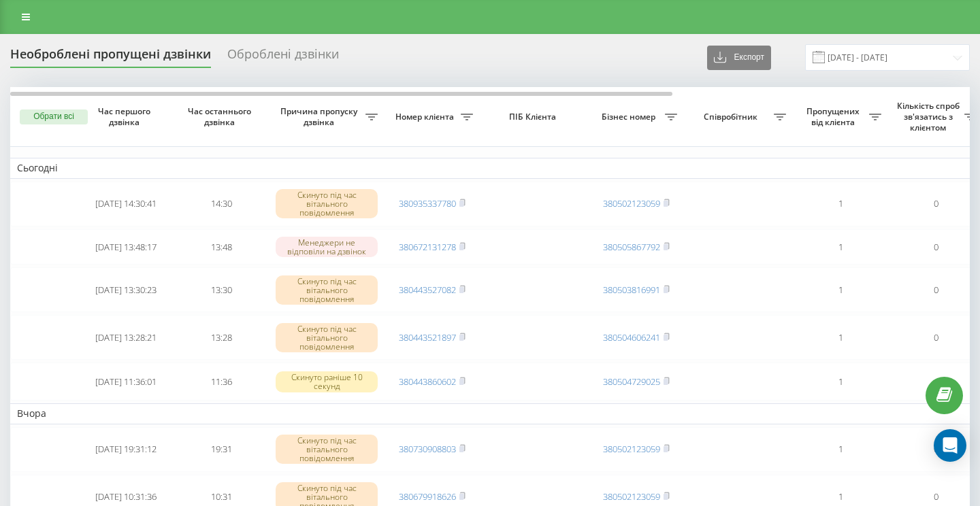 Image resolution: width=980 pixels, height=506 pixels. I want to click on a: 380730908803, so click(427, 449).